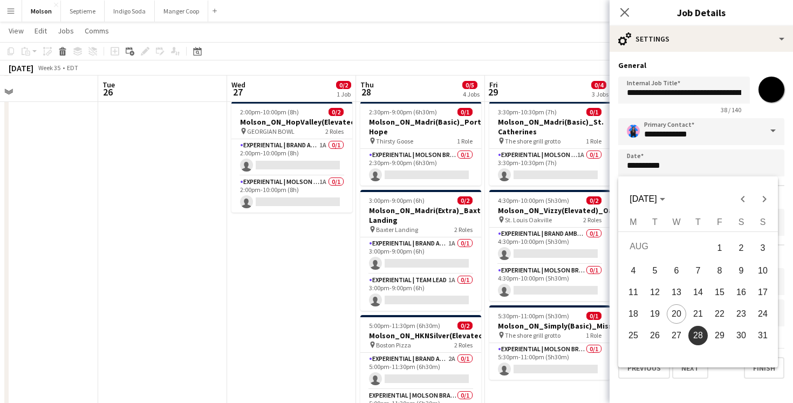 The width and height of the screenshot is (793, 403). Describe the element at coordinates (676, 271) in the screenshot. I see `span: 6` at that location.